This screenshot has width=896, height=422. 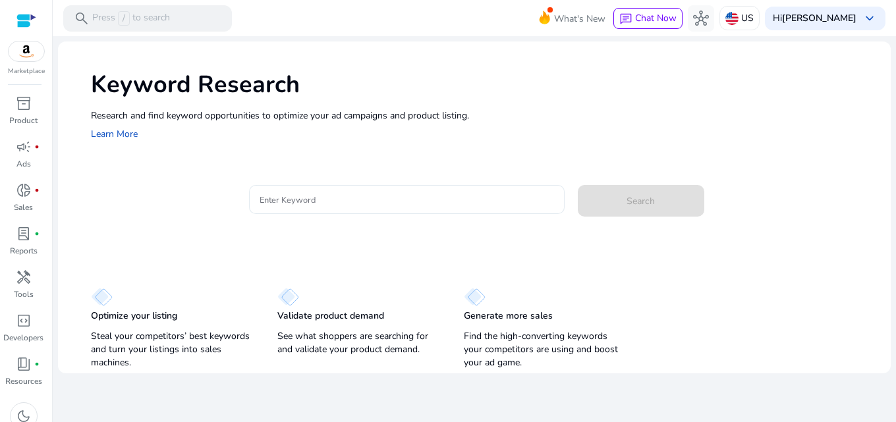 What do you see at coordinates (869, 18) in the screenshot?
I see `span: keyboard_arrow_down` at bounding box center [869, 18].